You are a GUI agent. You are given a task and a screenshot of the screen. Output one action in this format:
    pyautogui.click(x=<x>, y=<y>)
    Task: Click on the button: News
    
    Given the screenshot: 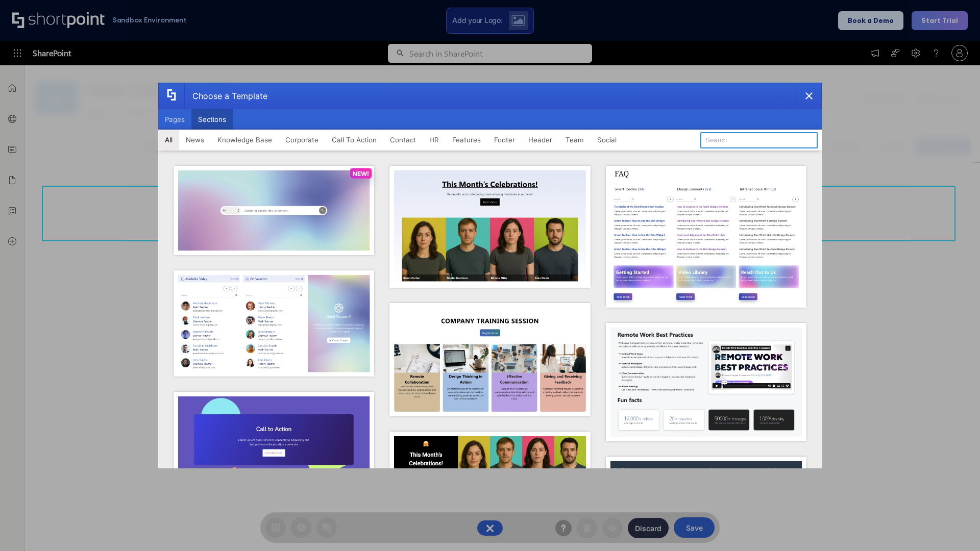 What is the action you would take?
    pyautogui.click(x=195, y=140)
    